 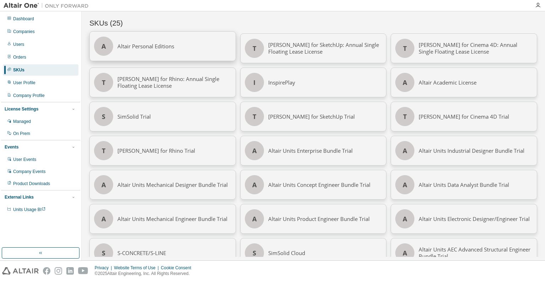 What do you see at coordinates (137, 267) in the screenshot?
I see `div: Website Terms of Use` at bounding box center [137, 267].